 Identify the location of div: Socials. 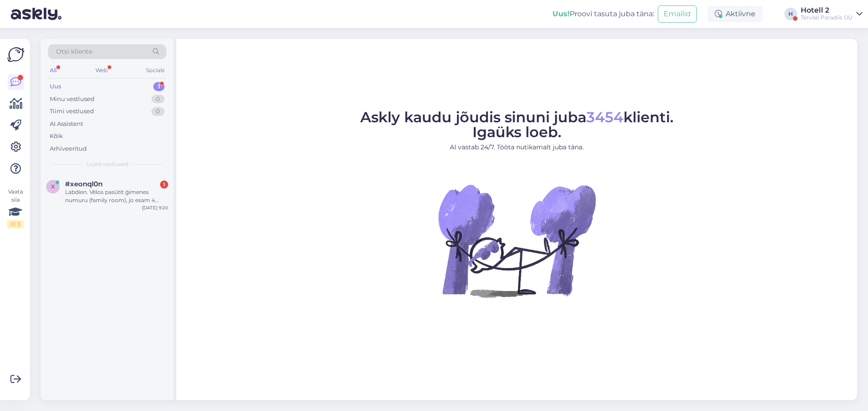
(155, 70).